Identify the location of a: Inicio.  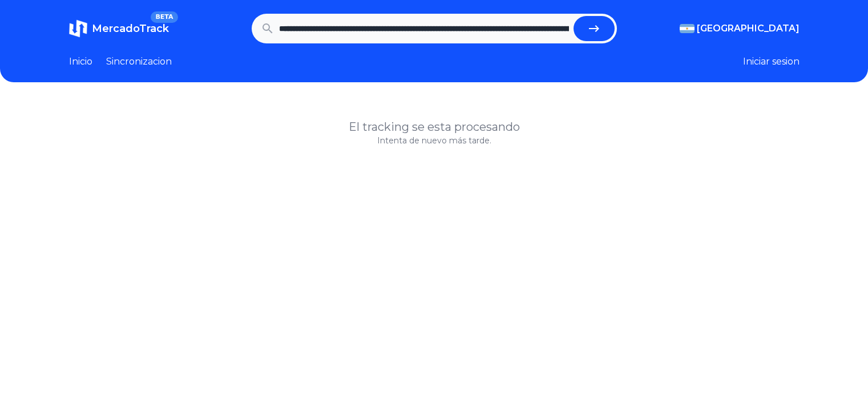
(81, 61).